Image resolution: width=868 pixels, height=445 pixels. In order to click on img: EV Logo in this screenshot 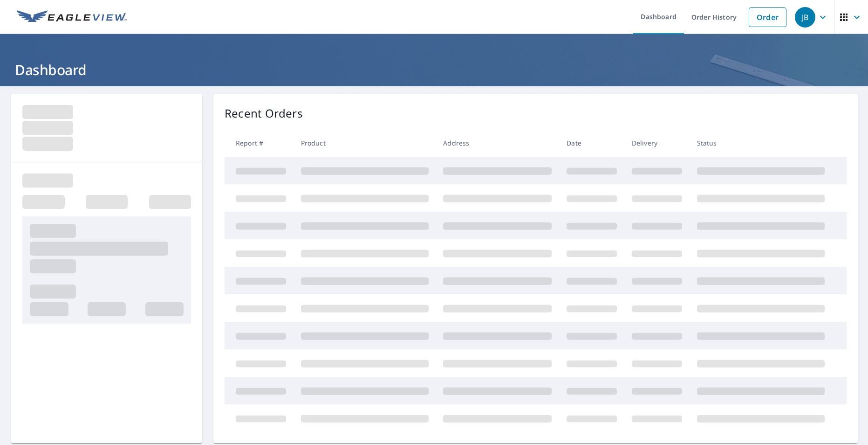, I will do `click(72, 18)`.